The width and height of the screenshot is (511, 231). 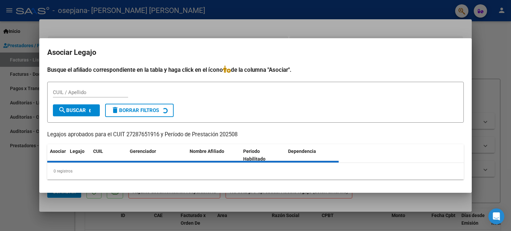 What do you see at coordinates (312, 156) in the screenshot?
I see `datatable-header-cell: Dependencia` at bounding box center [312, 156].